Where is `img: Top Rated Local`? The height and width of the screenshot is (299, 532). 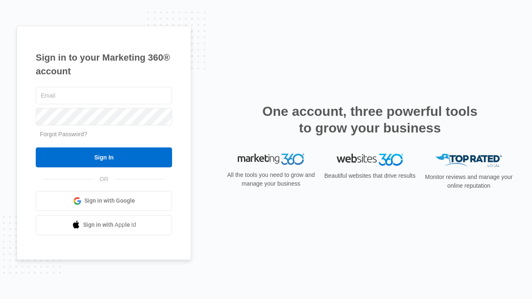
img: Top Rated Local is located at coordinates (469, 160).